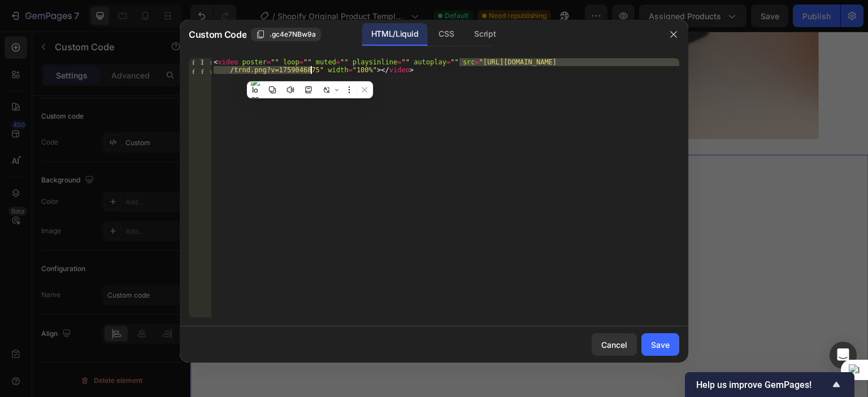  What do you see at coordinates (446, 34) in the screenshot?
I see `div: CSS` at bounding box center [446, 34].